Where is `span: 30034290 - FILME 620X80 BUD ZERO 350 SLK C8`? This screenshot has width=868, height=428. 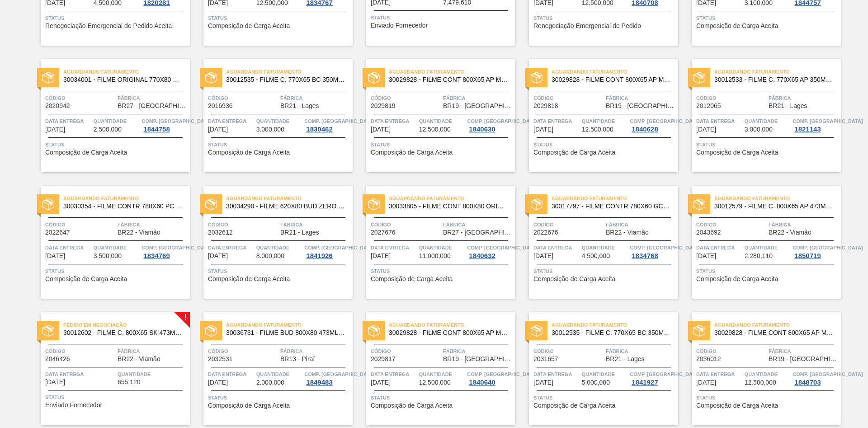
span: 30034290 - FILME 620X80 BUD ZERO 350 SLK C8 is located at coordinates (286, 206).